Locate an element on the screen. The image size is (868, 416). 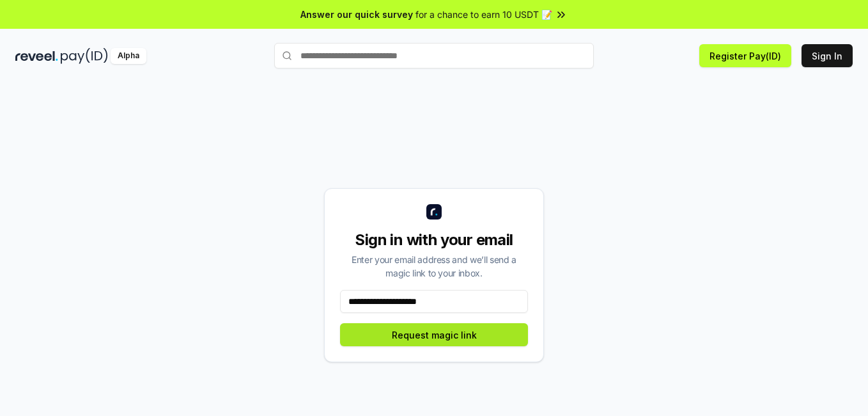
span: Answer our quick survey is located at coordinates (357, 14).